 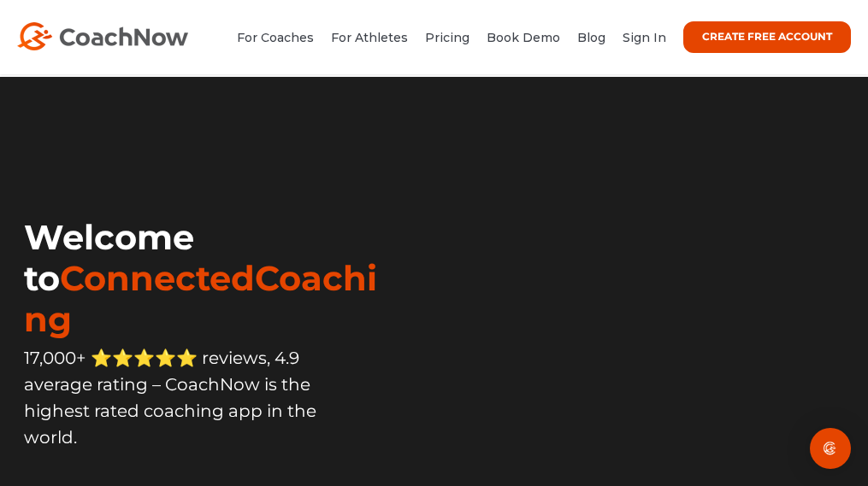 What do you see at coordinates (768, 37) in the screenshot?
I see `a: CREATE FREE ACCOUNT` at bounding box center [768, 37].